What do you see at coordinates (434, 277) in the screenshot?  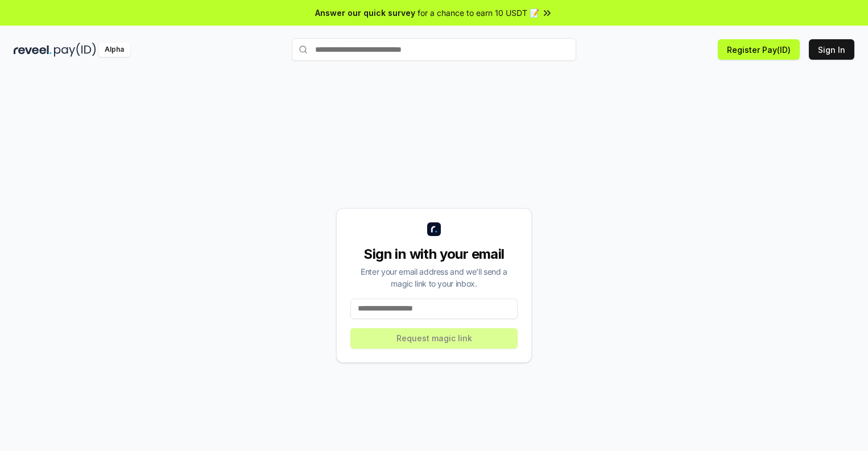 I see `div: Enter your email address and we’ll send a magic link to your inbox.` at bounding box center [434, 277].